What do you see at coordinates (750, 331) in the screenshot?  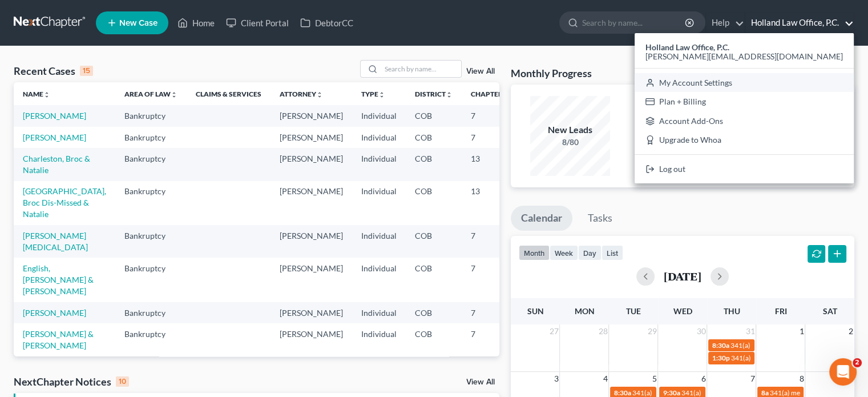 I see `span: 31` at bounding box center [750, 331].